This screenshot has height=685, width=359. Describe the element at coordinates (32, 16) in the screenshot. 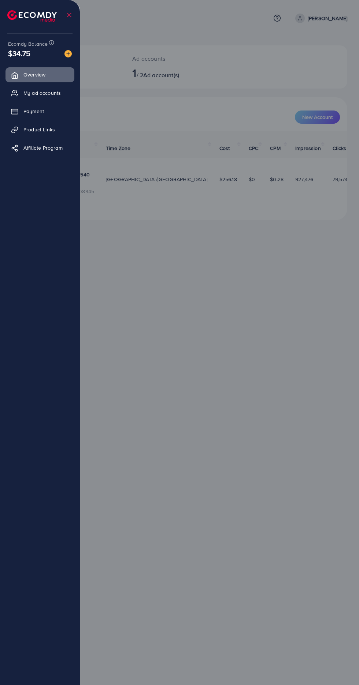

I see `img: logo` at that location.